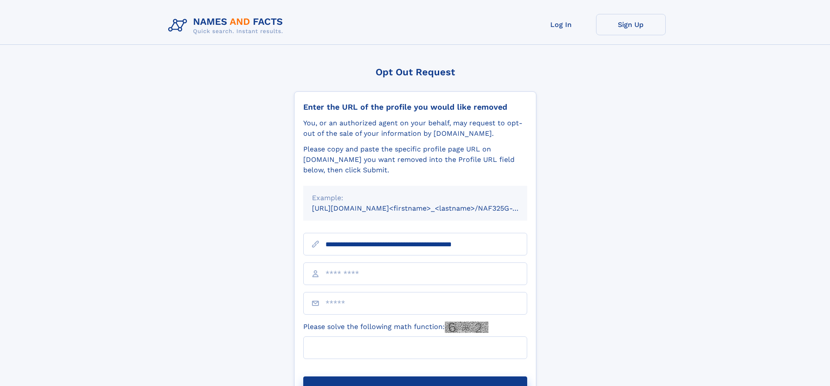  I want to click on div: Enter the URL of the profile you would like removed, so click(415, 107).